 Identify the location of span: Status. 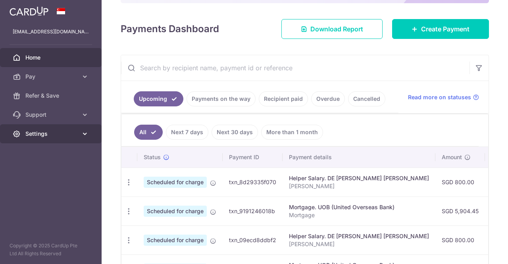
(152, 157).